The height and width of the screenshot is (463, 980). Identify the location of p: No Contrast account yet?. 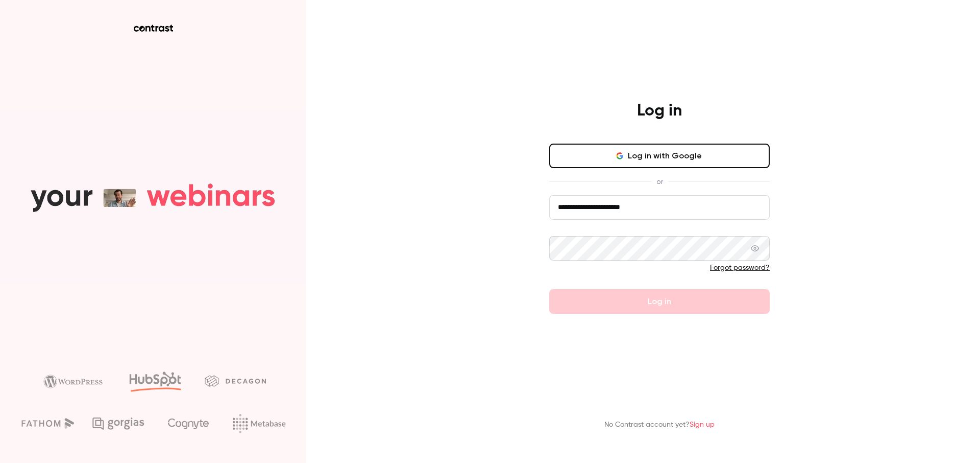
(659, 424).